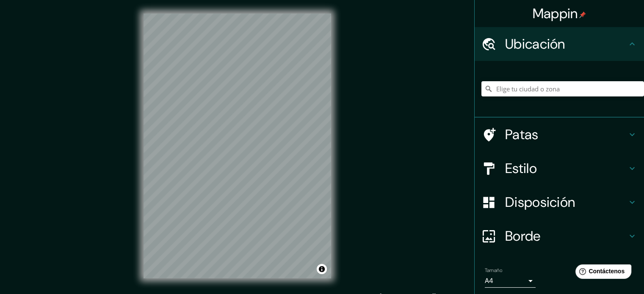  What do you see at coordinates (493, 270) in the screenshot?
I see `font: Tamaño` at bounding box center [493, 270].